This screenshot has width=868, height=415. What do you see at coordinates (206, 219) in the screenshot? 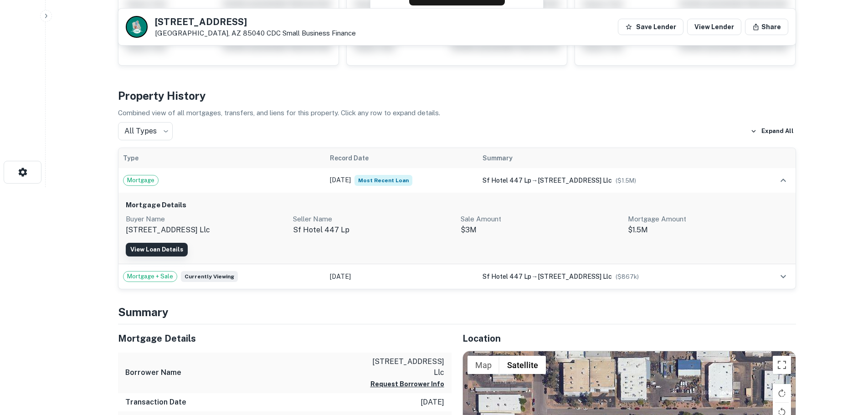
I see `p: Buyer Name` at bounding box center [206, 219].